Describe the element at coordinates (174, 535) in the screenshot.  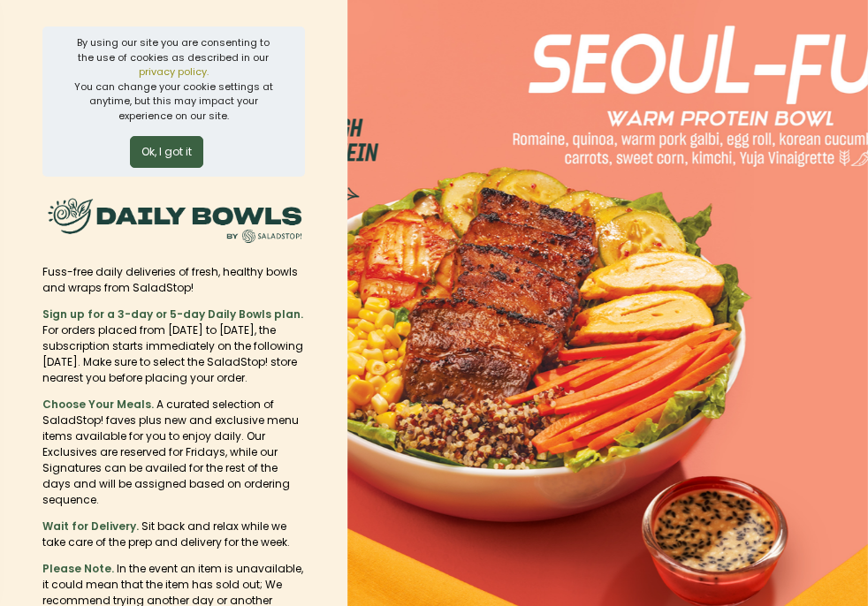
I see `div: Sit back and relax while we take care of the prep and delivery for the week.` at that location.